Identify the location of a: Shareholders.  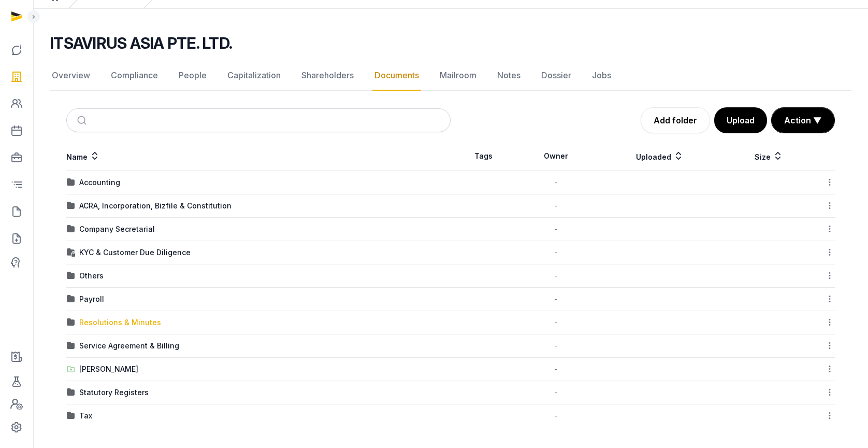
(328, 75).